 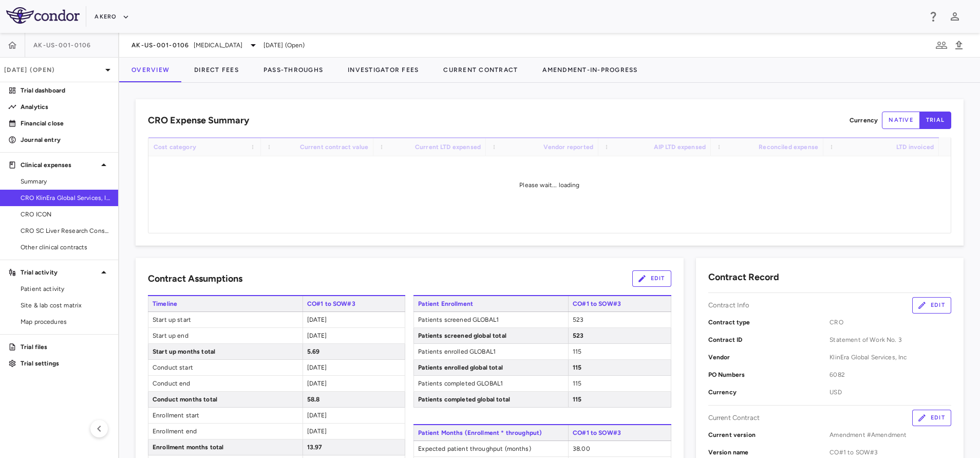 What do you see at coordinates (225, 304) in the screenshot?
I see `span: Timeline` at bounding box center [225, 304].